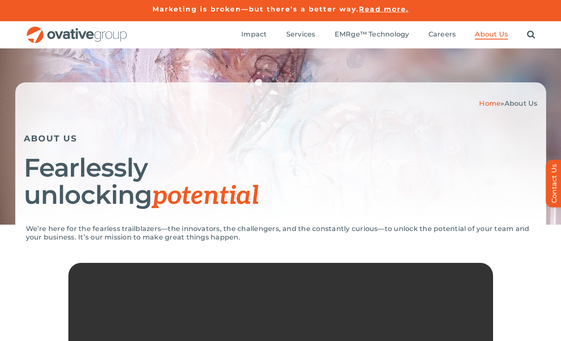 This screenshot has width=561, height=341. Describe the element at coordinates (531, 35) in the screenshot. I see `a: Search` at that location.